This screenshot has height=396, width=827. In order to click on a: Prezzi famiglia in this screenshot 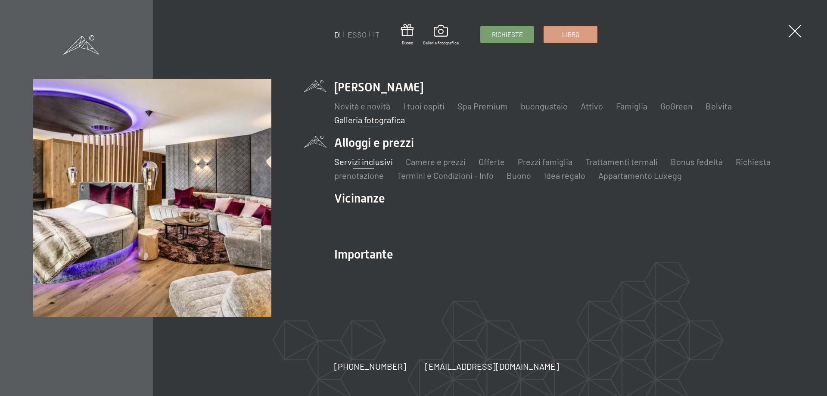, I will do `click(545, 162)`.